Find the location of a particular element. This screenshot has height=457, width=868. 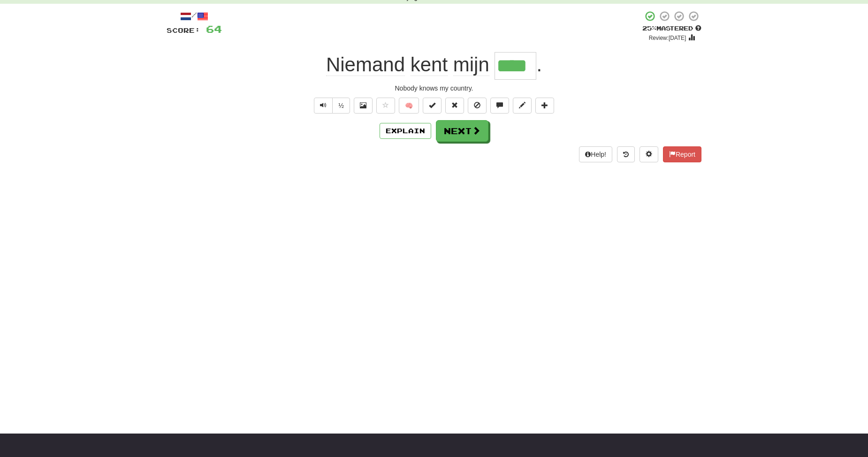

button: Edit sentence (alt+d) is located at coordinates (522, 105).